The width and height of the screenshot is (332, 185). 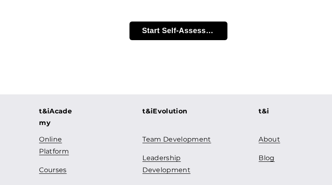 I want to click on a: Online Platform, so click(x=56, y=146).